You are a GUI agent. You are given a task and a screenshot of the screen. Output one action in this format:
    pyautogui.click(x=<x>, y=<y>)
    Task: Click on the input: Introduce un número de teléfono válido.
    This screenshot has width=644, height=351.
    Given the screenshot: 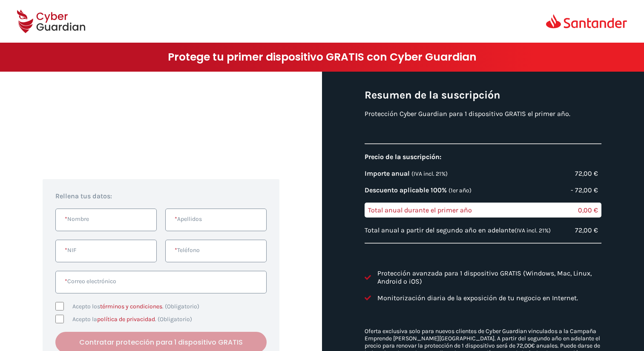 What is the action you would take?
    pyautogui.click(x=216, y=250)
    